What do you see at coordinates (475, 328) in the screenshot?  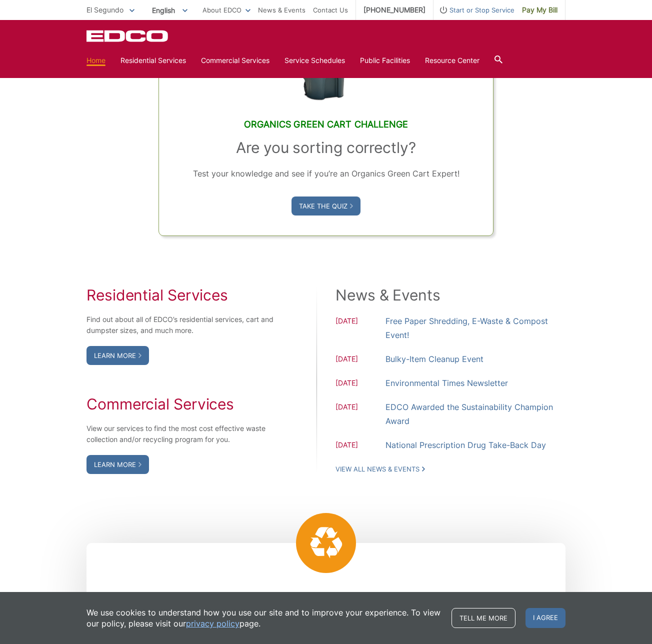 I see `a: Free Paper Shredding, E-Waste & Compost Event!` at bounding box center [475, 328].